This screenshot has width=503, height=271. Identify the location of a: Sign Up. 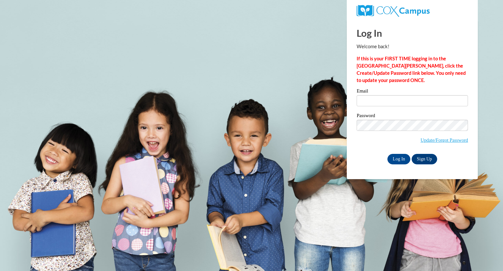
(425, 159).